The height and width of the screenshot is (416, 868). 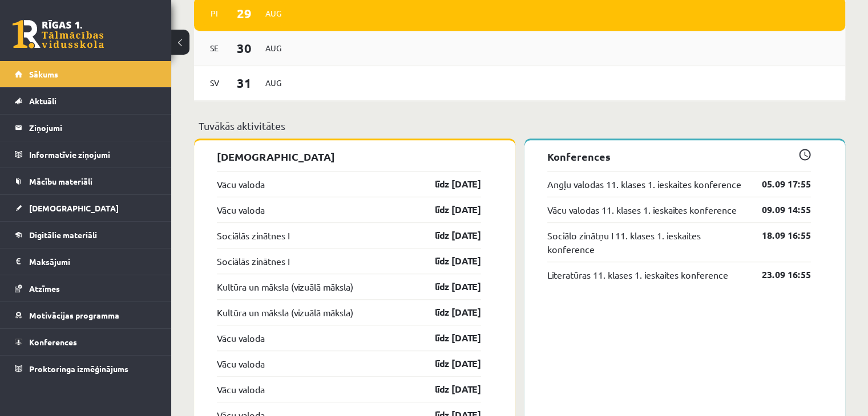 I want to click on a: Angļu valodas 11. klases 1. ieskaites konference, so click(x=644, y=184).